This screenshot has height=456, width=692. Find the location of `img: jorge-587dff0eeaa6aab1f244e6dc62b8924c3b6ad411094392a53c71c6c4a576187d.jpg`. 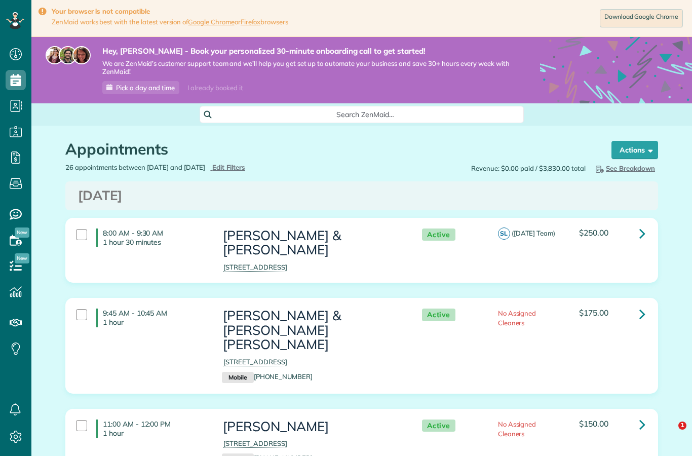

img: jorge-587dff0eeaa6aab1f244e6dc62b8924c3b6ad411094392a53c71c6c4a576187d.jpg is located at coordinates (68, 55).